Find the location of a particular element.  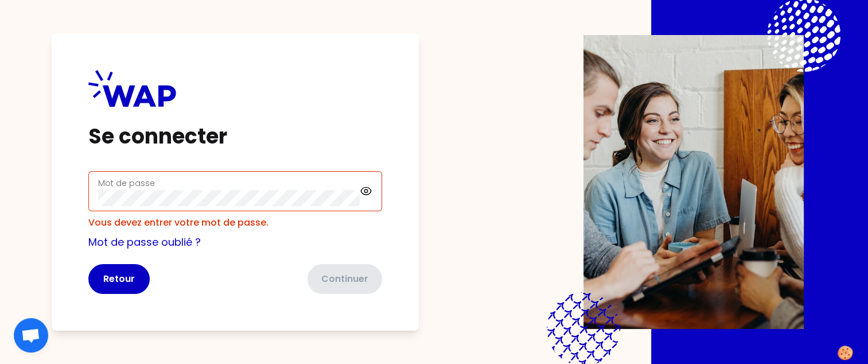

label: Mot de passe is located at coordinates (126, 183).